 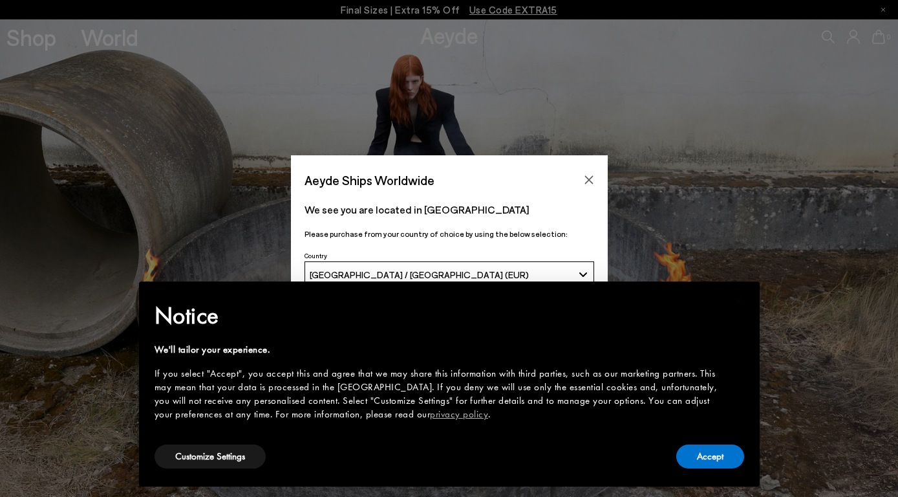 I want to click on button: Close, so click(x=589, y=180).